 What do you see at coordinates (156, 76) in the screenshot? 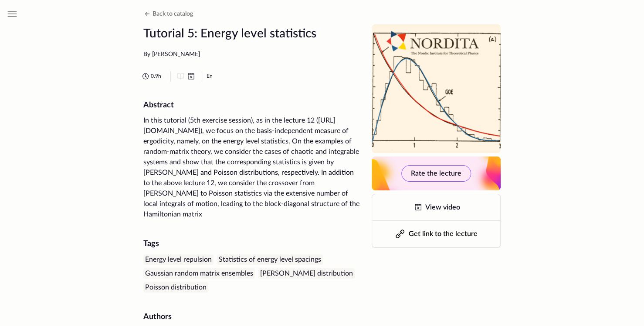
I see `span: 0.9 h` at bounding box center [156, 76].